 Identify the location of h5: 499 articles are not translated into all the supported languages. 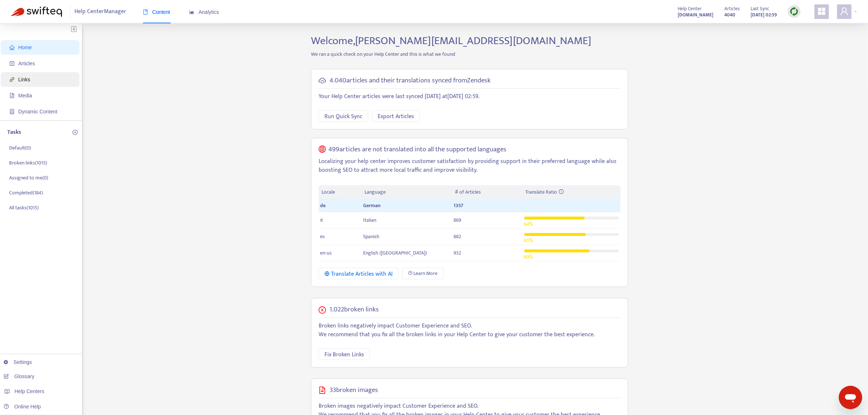
(418, 149).